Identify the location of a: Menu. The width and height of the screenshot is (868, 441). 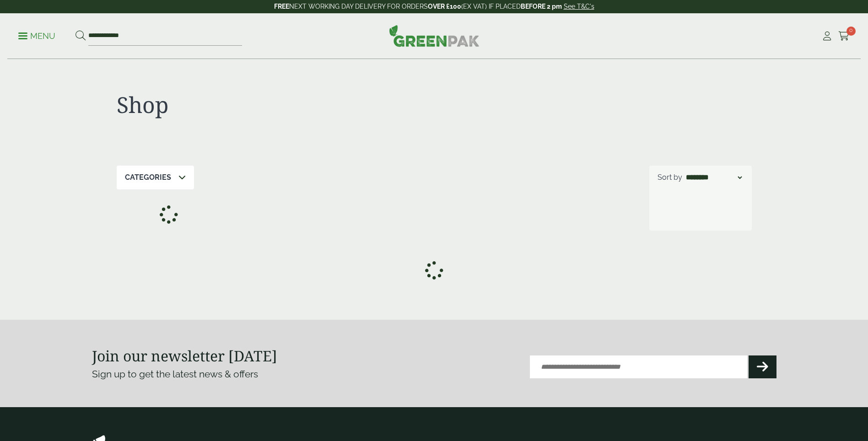
(37, 35).